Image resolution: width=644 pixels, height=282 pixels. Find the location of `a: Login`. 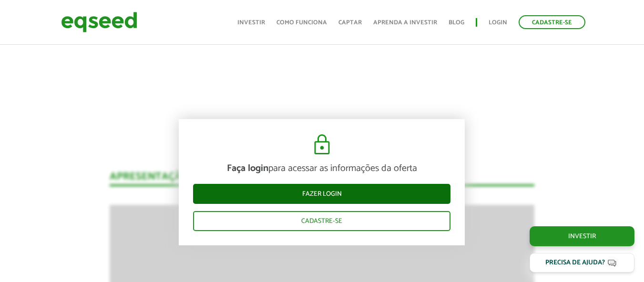

a: Login is located at coordinates (498, 22).